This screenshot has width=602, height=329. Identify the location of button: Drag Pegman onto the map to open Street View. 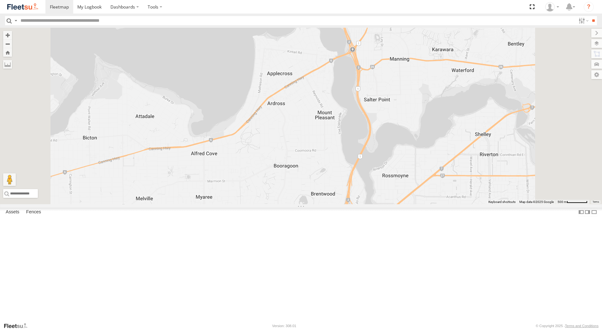
(9, 180).